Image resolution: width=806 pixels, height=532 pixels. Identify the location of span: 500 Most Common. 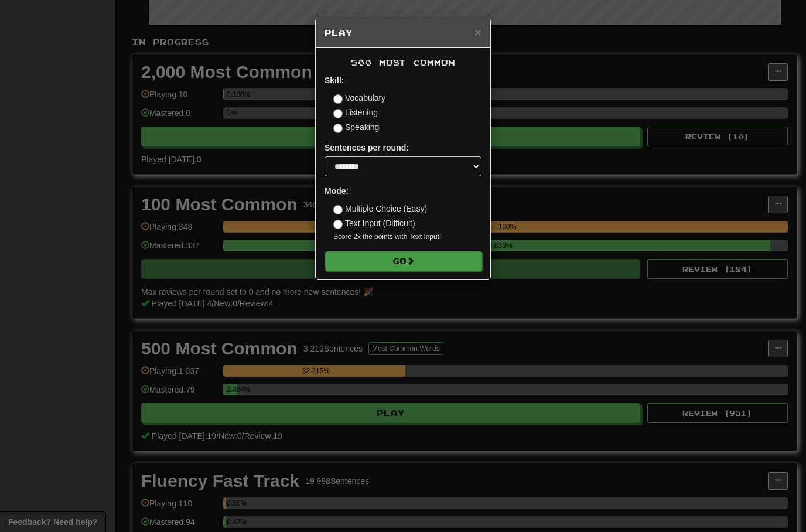
(403, 62).